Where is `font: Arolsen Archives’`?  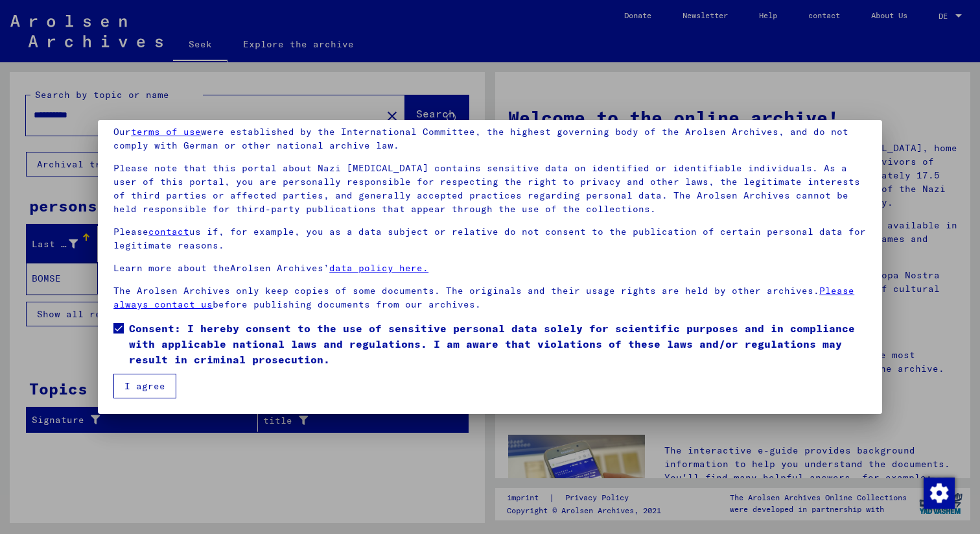
font: Arolsen Archives’ is located at coordinates (279, 268).